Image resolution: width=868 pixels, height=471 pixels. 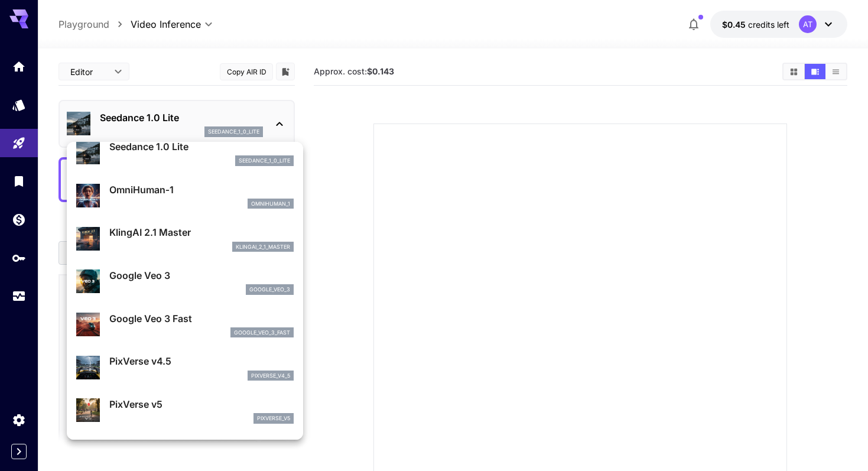 What do you see at coordinates (201, 147) in the screenshot?
I see `p: Seedance 1.0 Lite` at bounding box center [201, 147].